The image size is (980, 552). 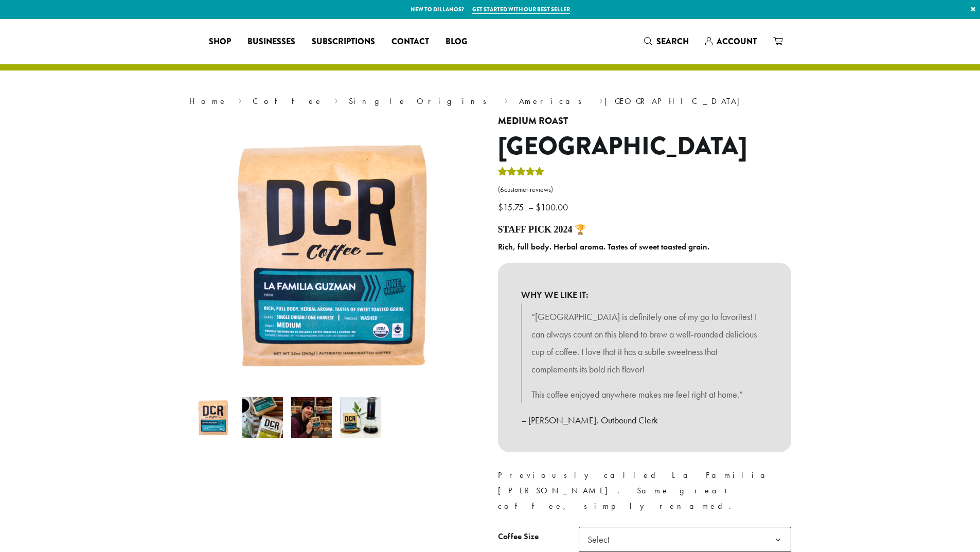 I want to click on span: Contact, so click(x=410, y=42).